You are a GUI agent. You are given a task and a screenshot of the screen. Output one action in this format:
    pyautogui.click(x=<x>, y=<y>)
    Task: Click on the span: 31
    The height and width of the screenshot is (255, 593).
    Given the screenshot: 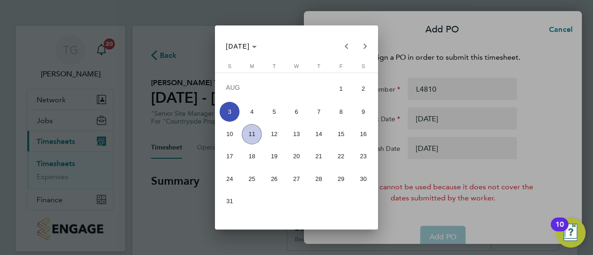 What is the action you would take?
    pyautogui.click(x=229, y=201)
    